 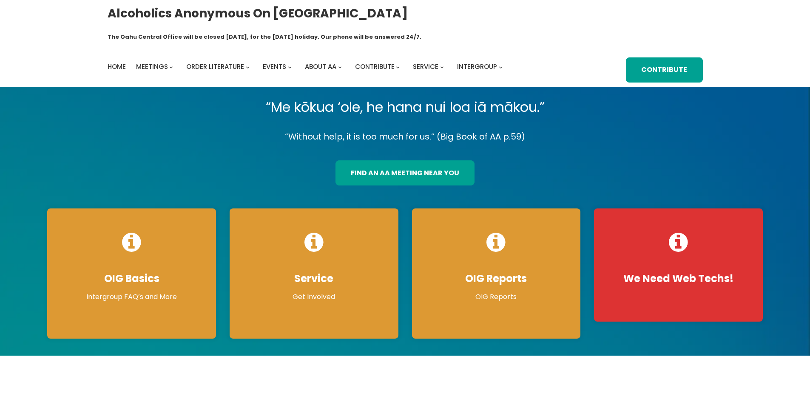 I want to click on a: Home, so click(x=116, y=67).